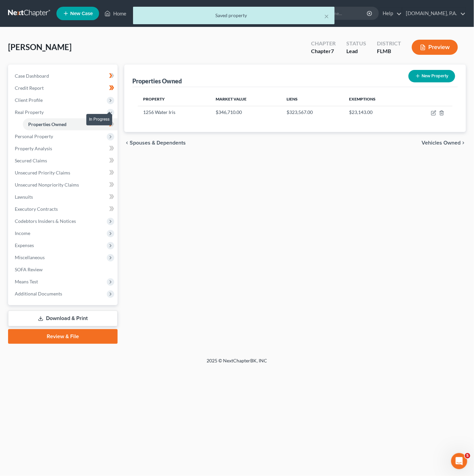  What do you see at coordinates (174, 112) in the screenshot?
I see `td: 1256 Water Iris` at bounding box center [174, 112].